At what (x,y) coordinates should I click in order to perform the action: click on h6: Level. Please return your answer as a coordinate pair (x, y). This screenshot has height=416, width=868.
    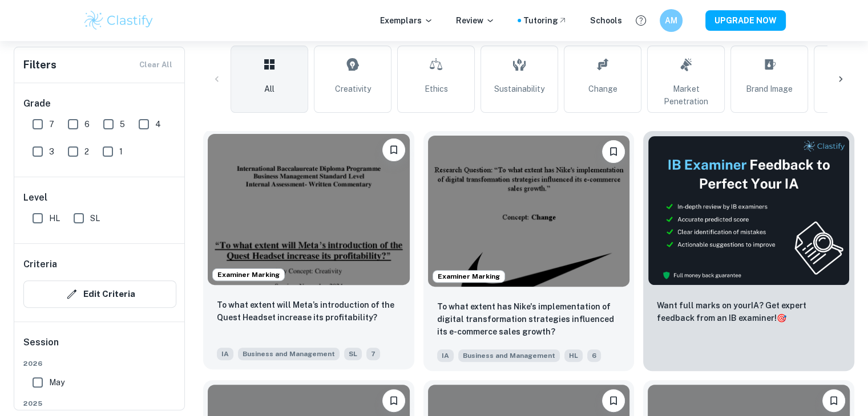
    Looking at the image, I should click on (100, 197).